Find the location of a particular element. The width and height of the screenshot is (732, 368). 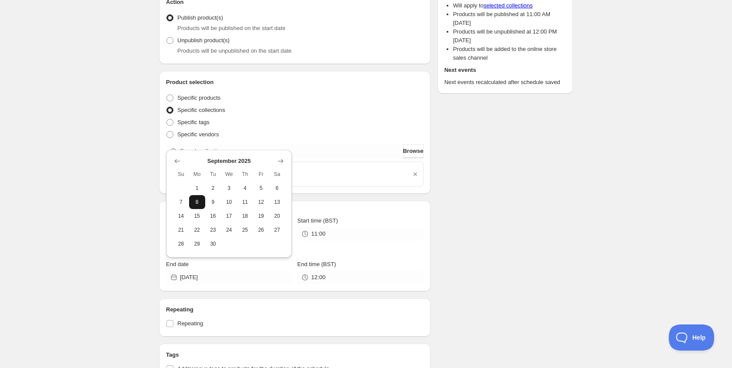

span: 10 is located at coordinates (229, 202).